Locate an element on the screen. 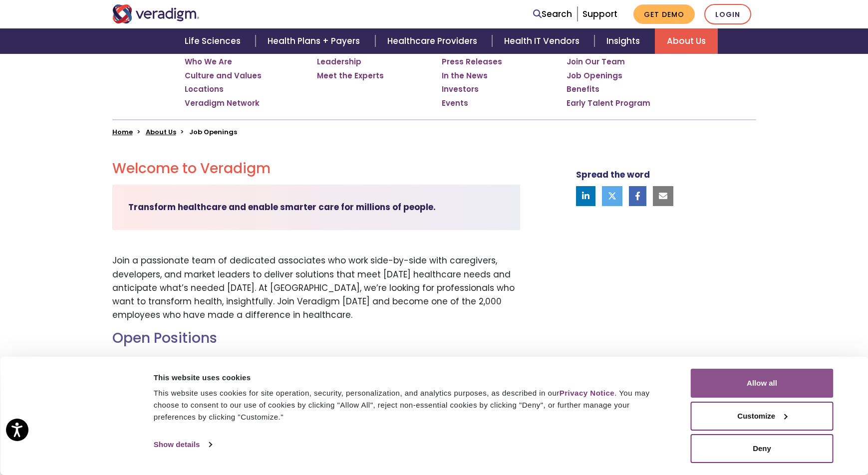 Image resolution: width=868 pixels, height=475 pixels. a: Healthcare Providers is located at coordinates (434, 41).